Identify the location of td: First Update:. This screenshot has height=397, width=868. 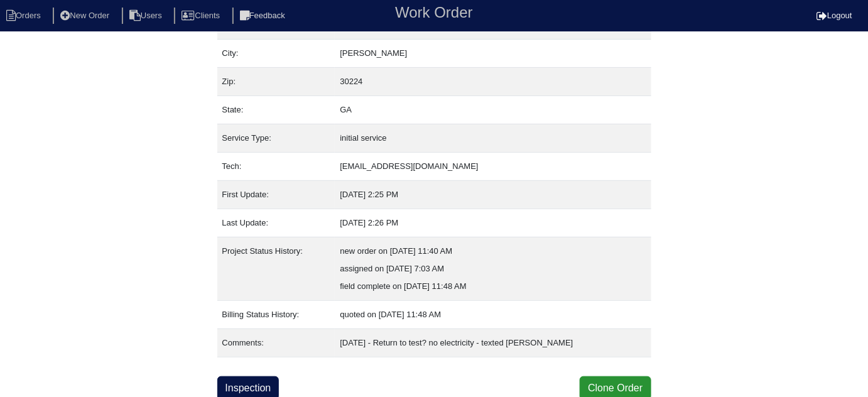
(277, 195).